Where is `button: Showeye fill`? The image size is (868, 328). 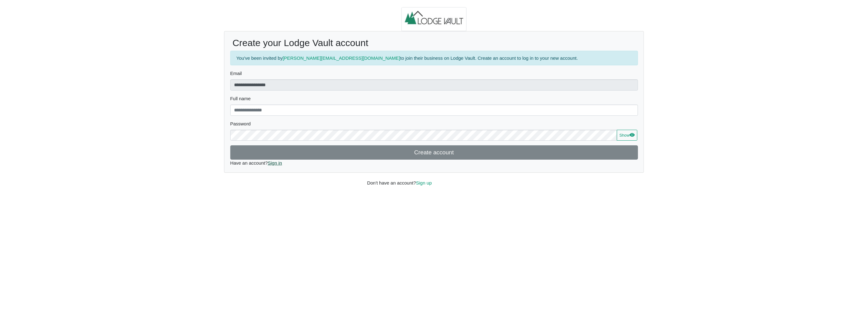 button: Showeye fill is located at coordinates (627, 136).